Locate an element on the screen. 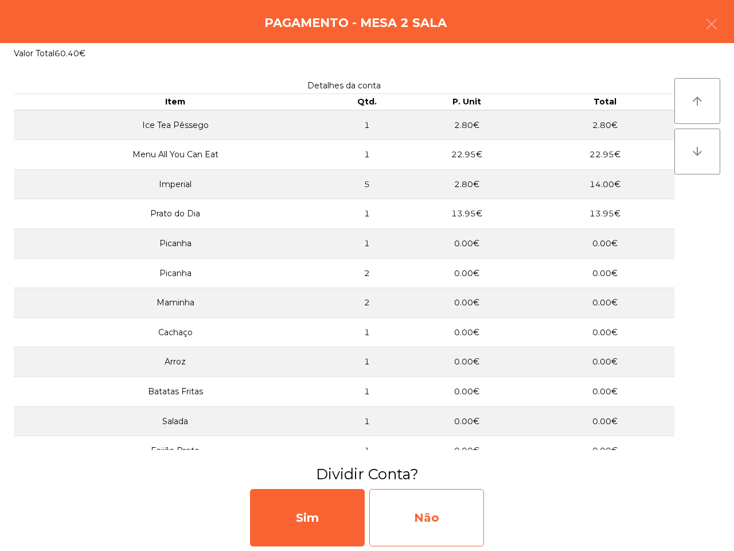 This screenshot has height=551, width=734. th: P. Unit is located at coordinates (467, 102).